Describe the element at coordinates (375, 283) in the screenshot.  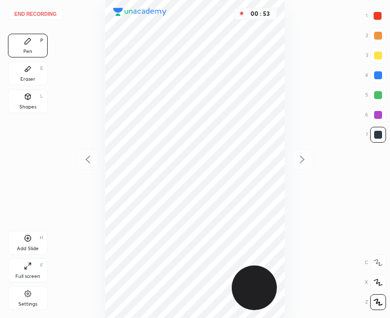
I see `div: X` at that location.